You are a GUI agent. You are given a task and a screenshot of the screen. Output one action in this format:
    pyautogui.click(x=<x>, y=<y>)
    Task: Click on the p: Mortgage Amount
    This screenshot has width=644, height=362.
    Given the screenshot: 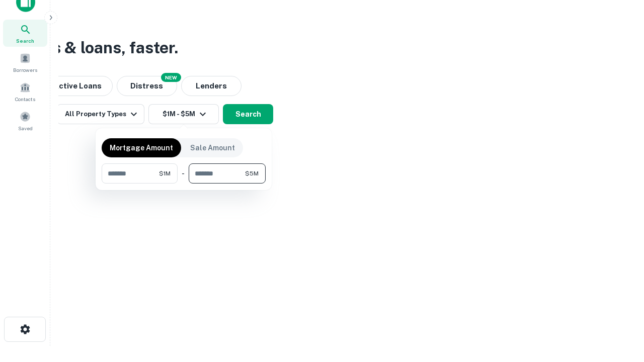 What is the action you would take?
    pyautogui.click(x=141, y=148)
    